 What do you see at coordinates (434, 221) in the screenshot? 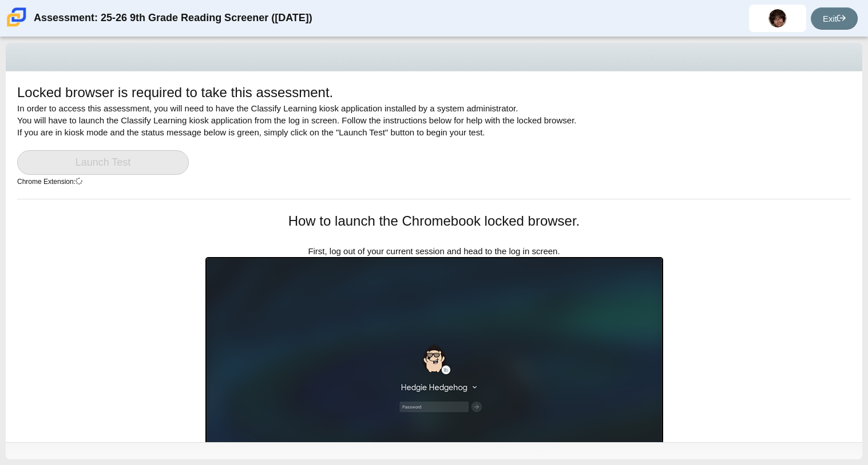
I see `h1: How to launch the Chromebook locked browser.` at bounding box center [434, 221].